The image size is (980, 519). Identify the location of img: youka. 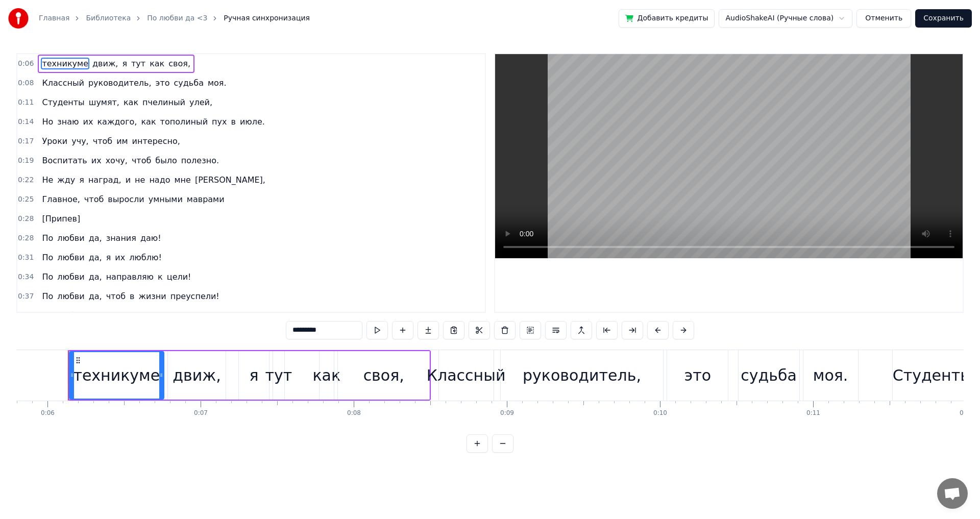
(18, 18).